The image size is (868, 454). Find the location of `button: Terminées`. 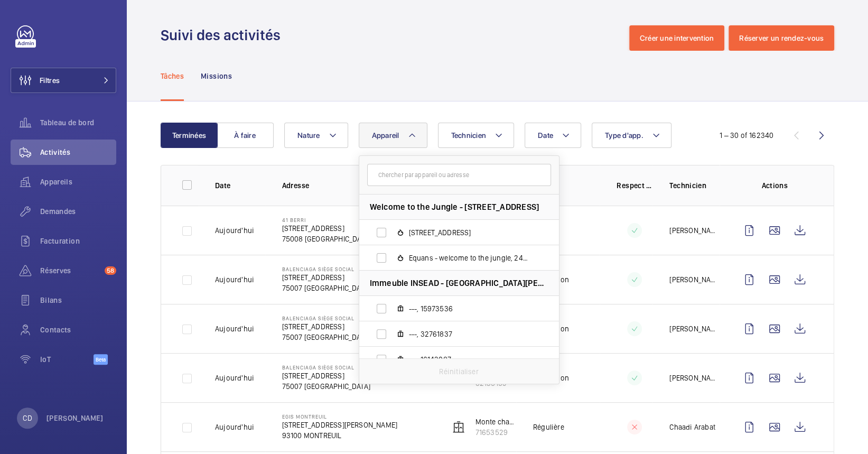

button: Terminées is located at coordinates (189, 135).